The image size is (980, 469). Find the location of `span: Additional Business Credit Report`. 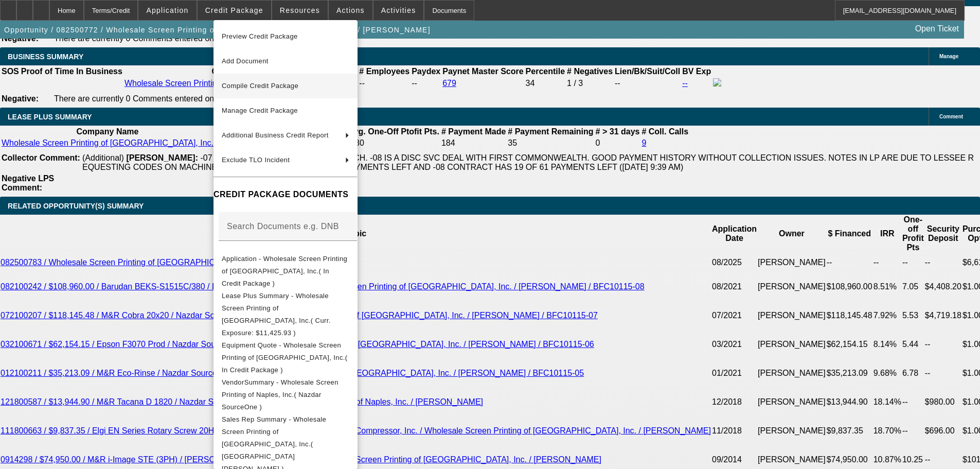

span: Additional Business Credit Report is located at coordinates (275, 135).